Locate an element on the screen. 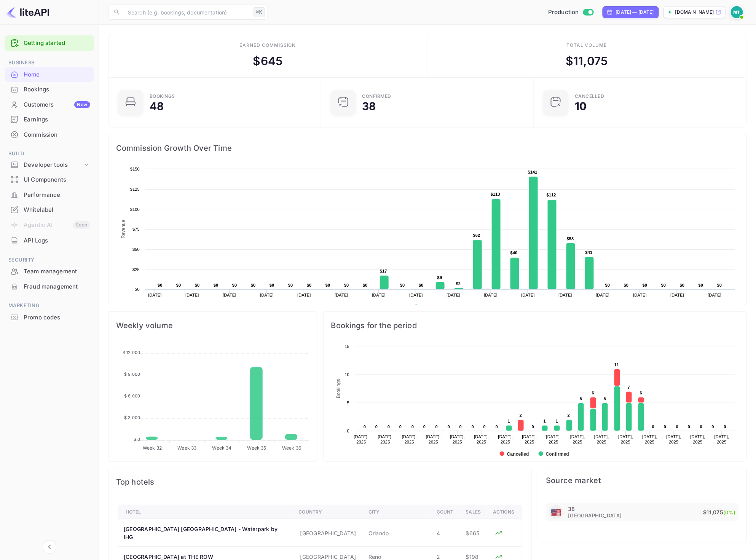 The image size is (756, 560). div: Earnings is located at coordinates (57, 119).